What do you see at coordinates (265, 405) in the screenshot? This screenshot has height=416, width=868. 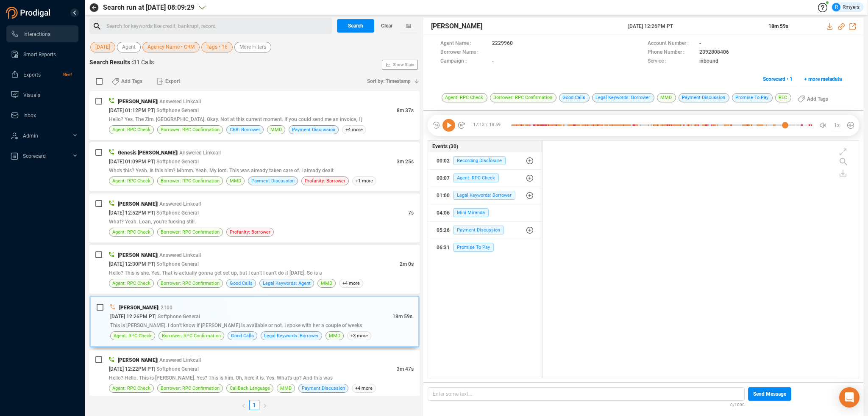 I see `button: right` at bounding box center [265, 405].